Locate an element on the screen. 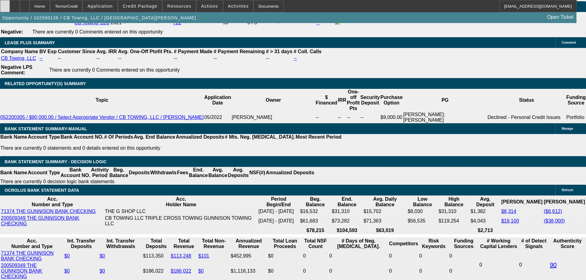 This screenshot has height=280, width=586. a: $19,100 is located at coordinates (510, 221).